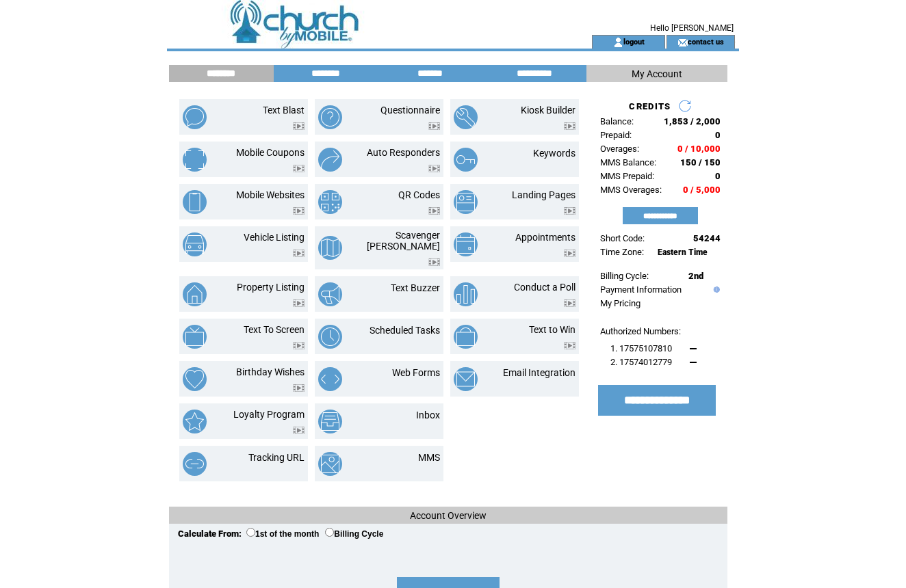 This screenshot has width=906, height=588. What do you see at coordinates (627, 176) in the screenshot?
I see `span: MMS Prepaid:` at bounding box center [627, 176].